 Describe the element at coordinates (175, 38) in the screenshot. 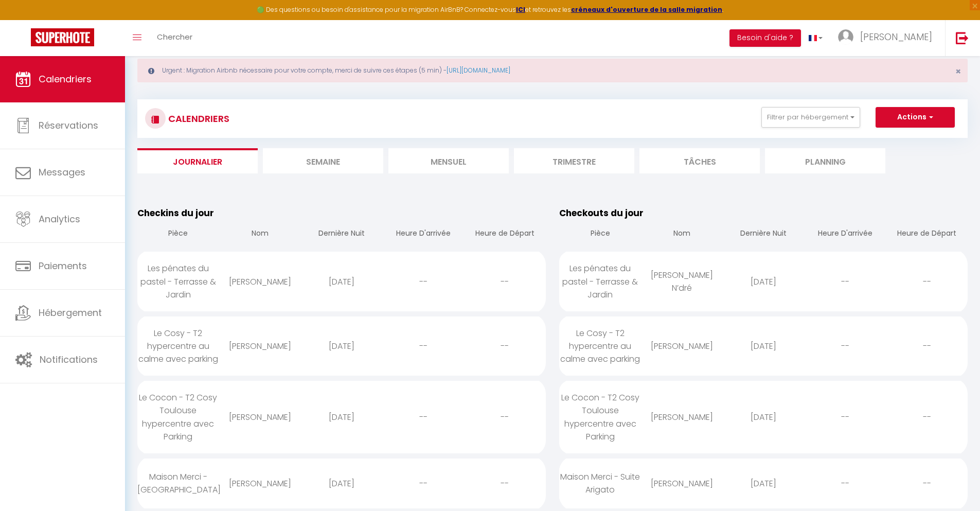

I see `a: Chercher` at that location.